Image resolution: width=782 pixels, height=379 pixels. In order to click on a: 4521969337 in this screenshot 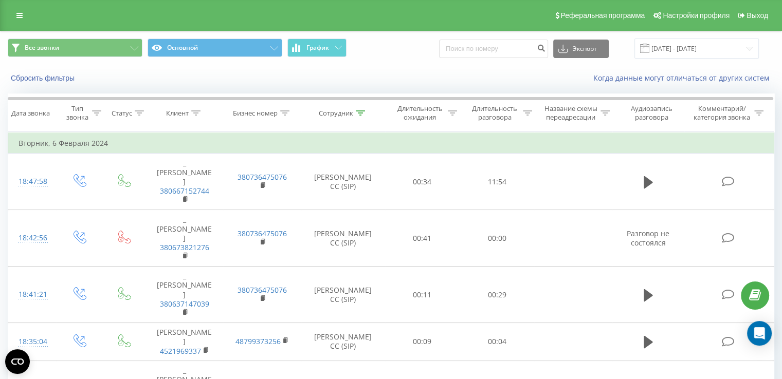, I will do `click(180, 351)`.